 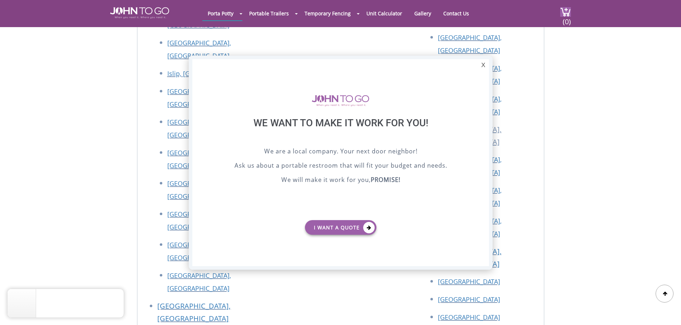 I want to click on p: We will make it work for you,, so click(x=340, y=181).